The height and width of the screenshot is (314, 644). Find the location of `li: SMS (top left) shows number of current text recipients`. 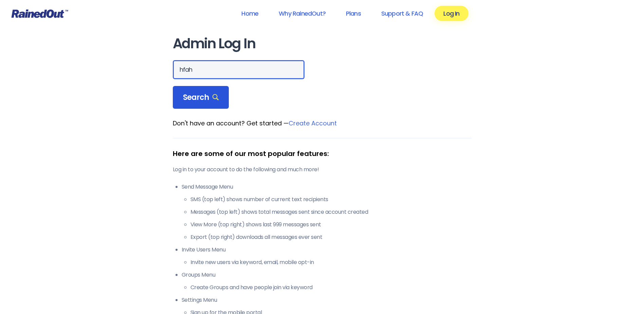

li: SMS (top left) shows number of current text recipients is located at coordinates (331, 200).